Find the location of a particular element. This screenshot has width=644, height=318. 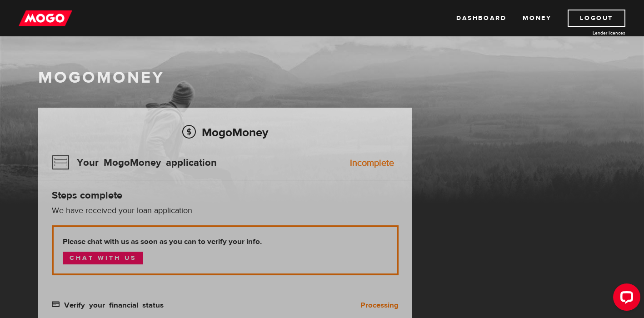

a: Money is located at coordinates (536, 18).